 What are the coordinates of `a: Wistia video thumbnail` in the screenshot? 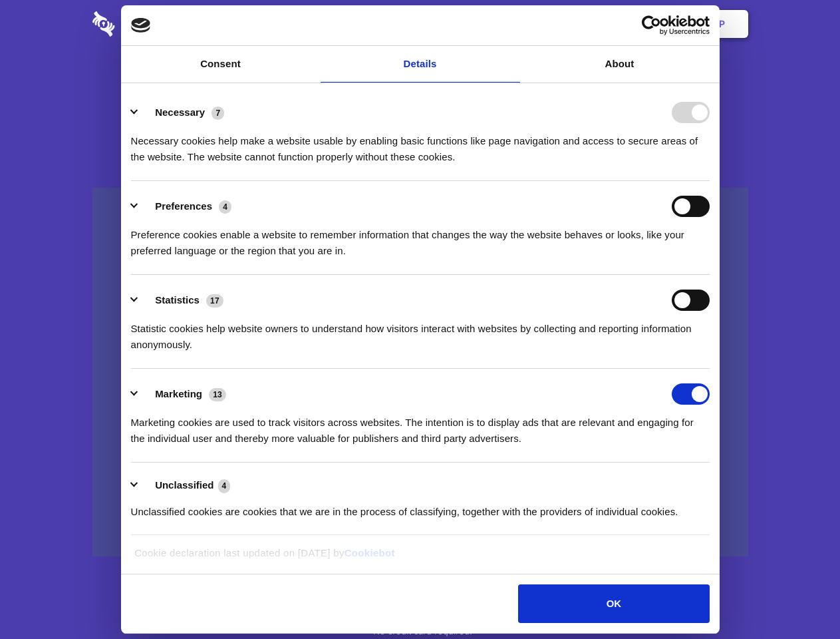 It's located at (420, 372).